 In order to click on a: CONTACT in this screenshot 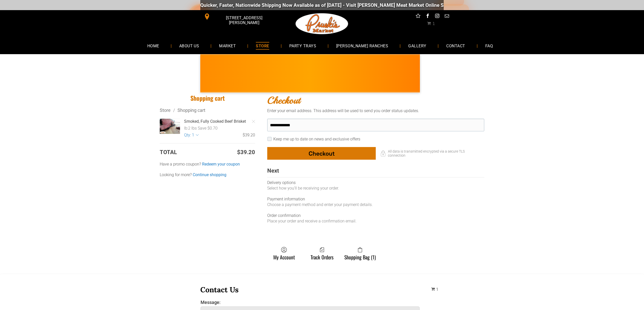, I will do `click(456, 46)`.